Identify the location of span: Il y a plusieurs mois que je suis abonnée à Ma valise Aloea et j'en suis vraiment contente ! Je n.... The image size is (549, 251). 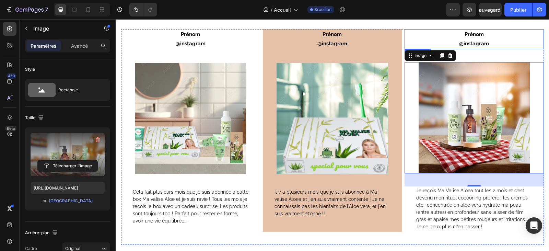
(214, 183).